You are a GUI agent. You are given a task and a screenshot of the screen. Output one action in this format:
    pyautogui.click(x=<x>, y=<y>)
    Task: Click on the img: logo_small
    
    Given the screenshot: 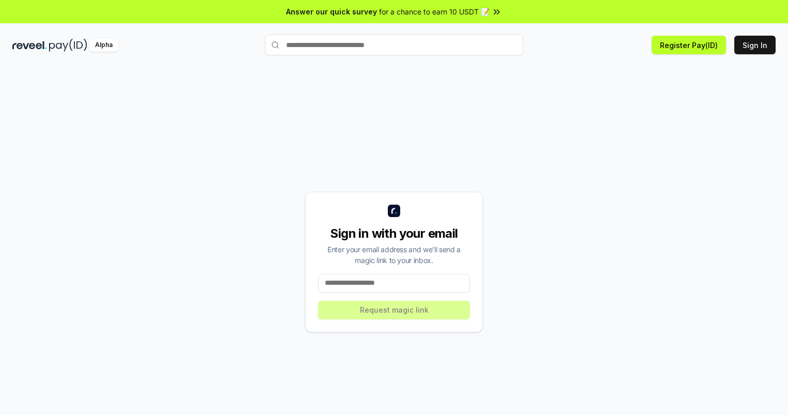 What is the action you would take?
    pyautogui.click(x=394, y=211)
    